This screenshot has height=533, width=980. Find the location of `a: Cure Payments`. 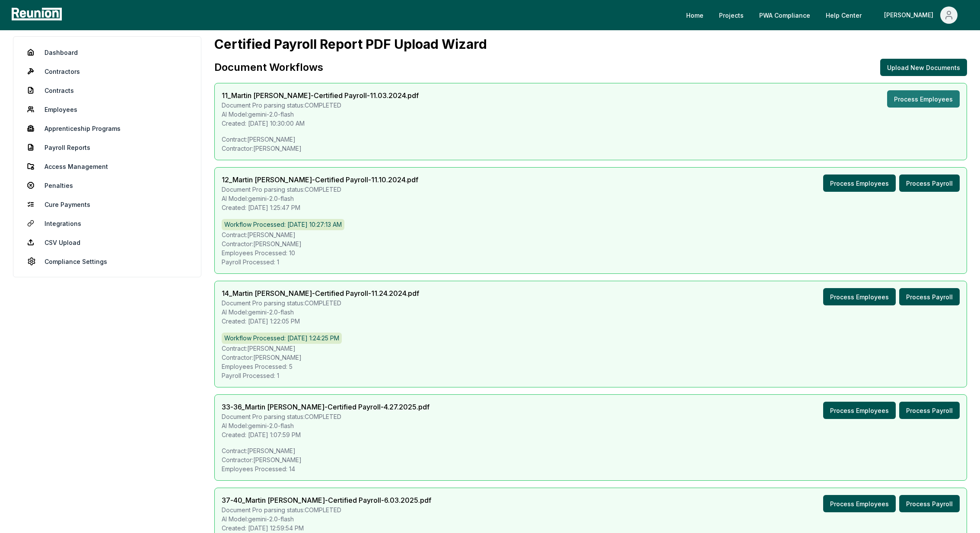

a: Cure Payments is located at coordinates (107, 204).